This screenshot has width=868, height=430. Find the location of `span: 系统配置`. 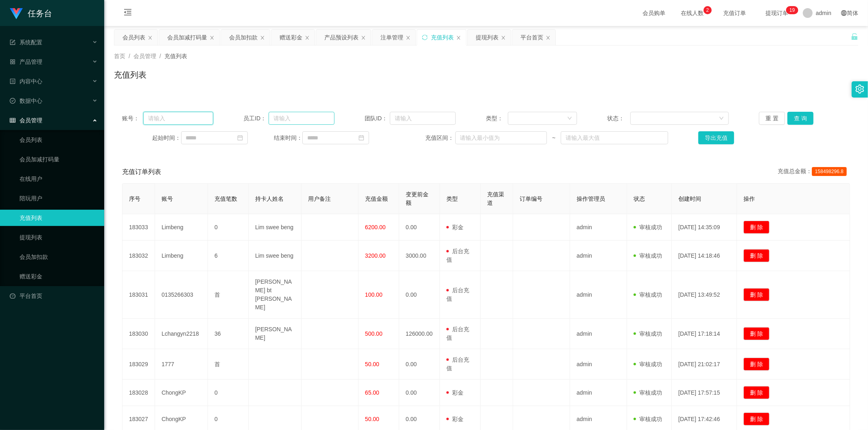

span: 系统配置 is located at coordinates (26, 42).